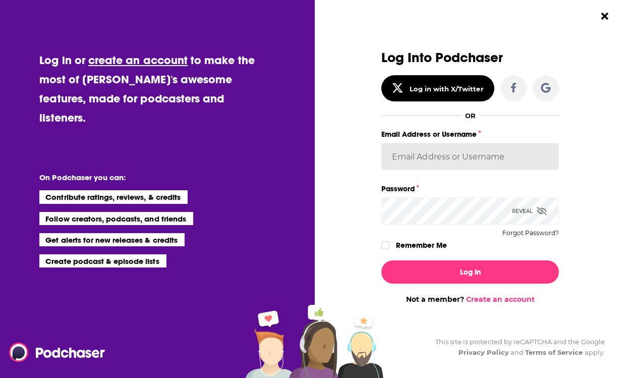 This screenshot has height=378, width=629. What do you see at coordinates (138, 60) in the screenshot?
I see `a: create an account` at bounding box center [138, 60].